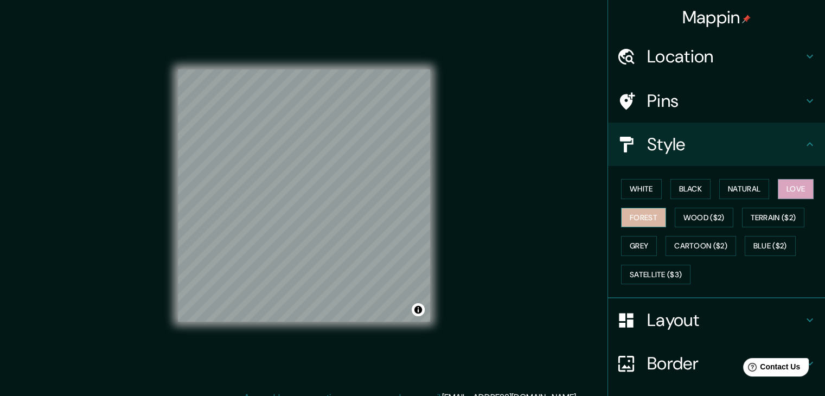 The height and width of the screenshot is (396, 825). I want to click on button: Grey, so click(639, 246).